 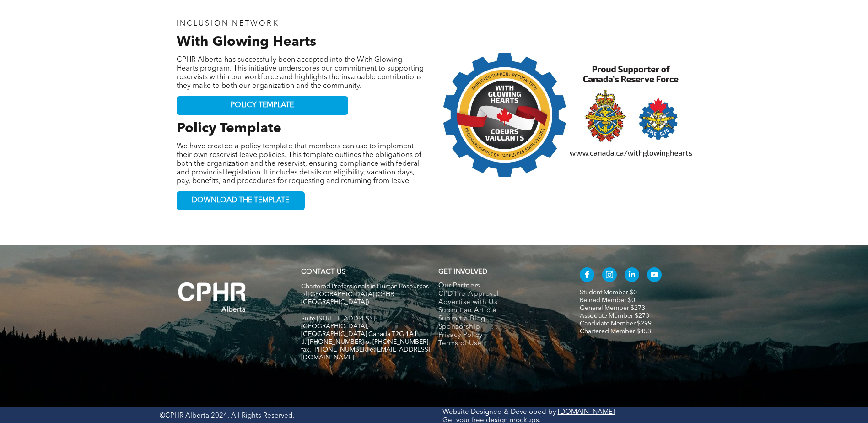 What do you see at coordinates (499, 295) in the screenshot?
I see `a: CPD Pre-Approval` at bounding box center [499, 295].